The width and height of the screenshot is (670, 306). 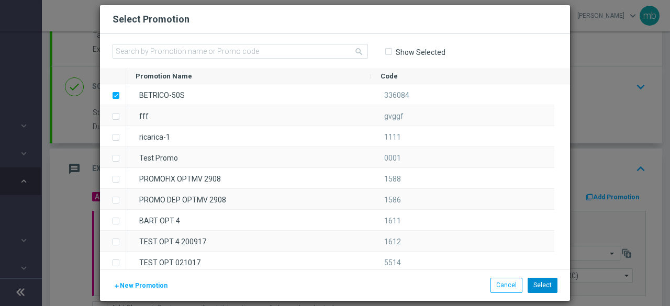 I want to click on div: PROMO DEP OPTMV 2908, so click(x=249, y=199).